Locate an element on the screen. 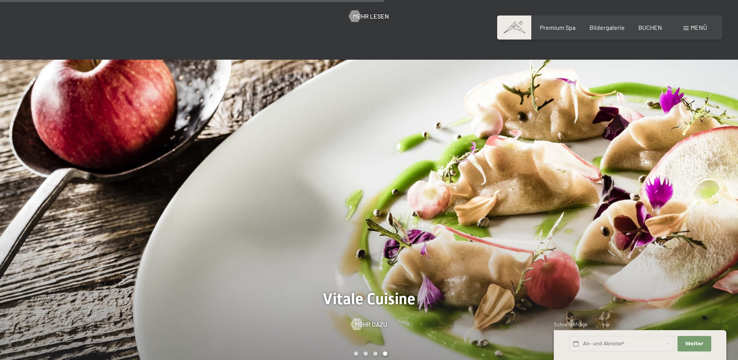  span: Schnellanfrage is located at coordinates (570, 324).